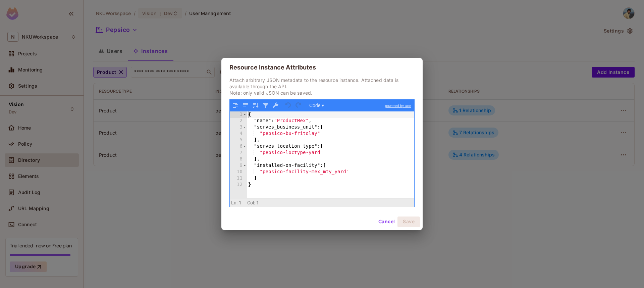 The image size is (644, 288). I want to click on div: 1, so click(238, 115).